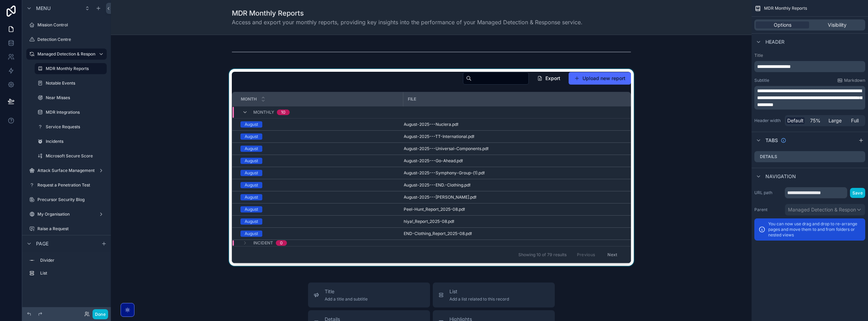 The width and height of the screenshot is (868, 321). Describe the element at coordinates (768, 192) in the screenshot. I see `label: URL path` at that location.